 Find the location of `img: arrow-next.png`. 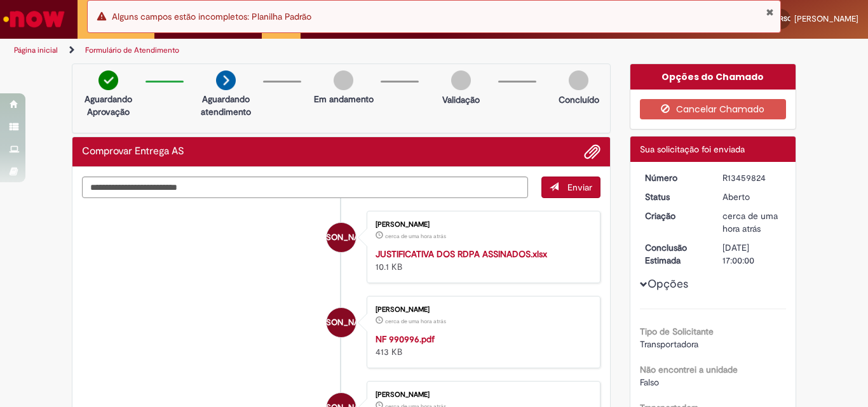

img: arrow-next.png is located at coordinates (226, 80).